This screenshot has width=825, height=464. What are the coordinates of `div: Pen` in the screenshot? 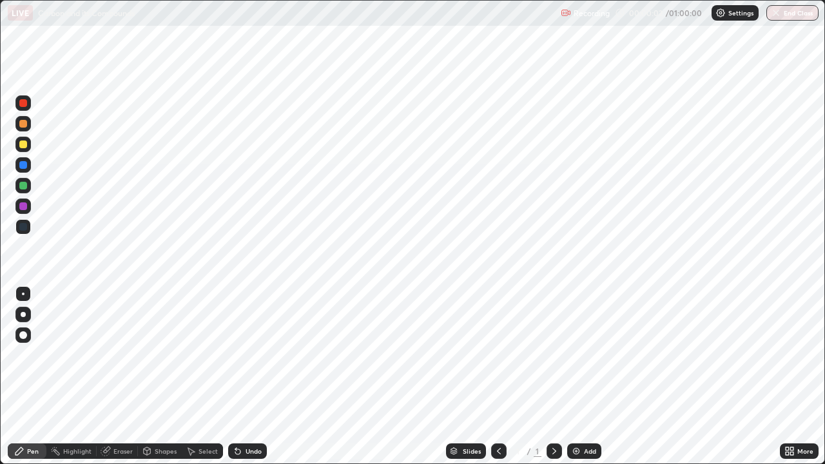 It's located at (33, 451).